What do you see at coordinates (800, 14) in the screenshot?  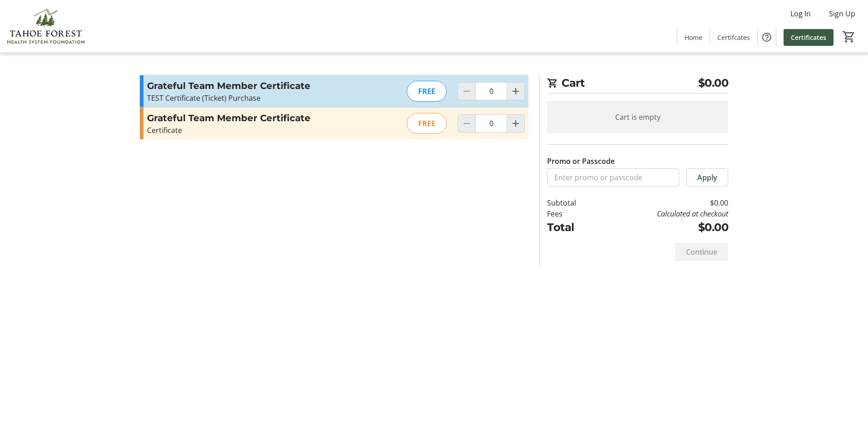 I see `button: Log In` at bounding box center [800, 14].